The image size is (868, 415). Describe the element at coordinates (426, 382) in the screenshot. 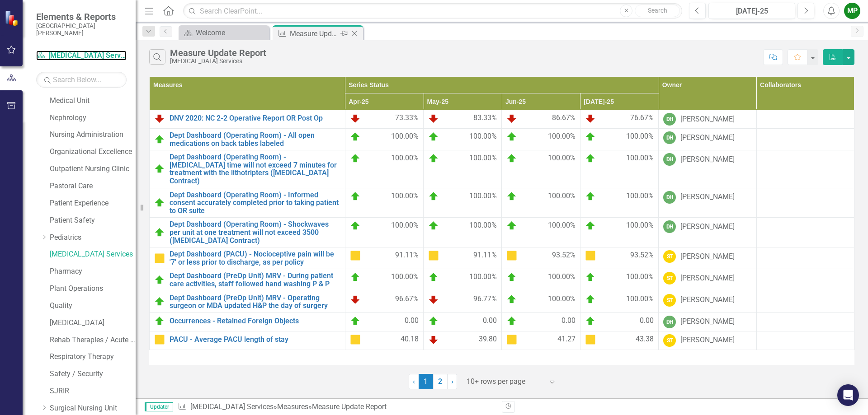

I see `span: 1` at that location.